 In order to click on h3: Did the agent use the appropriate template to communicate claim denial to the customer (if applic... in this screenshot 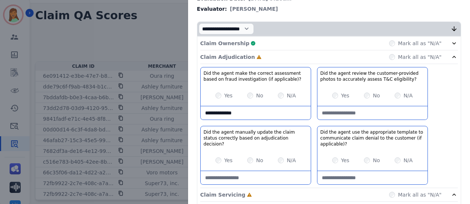, I will do `click(373, 138)`.